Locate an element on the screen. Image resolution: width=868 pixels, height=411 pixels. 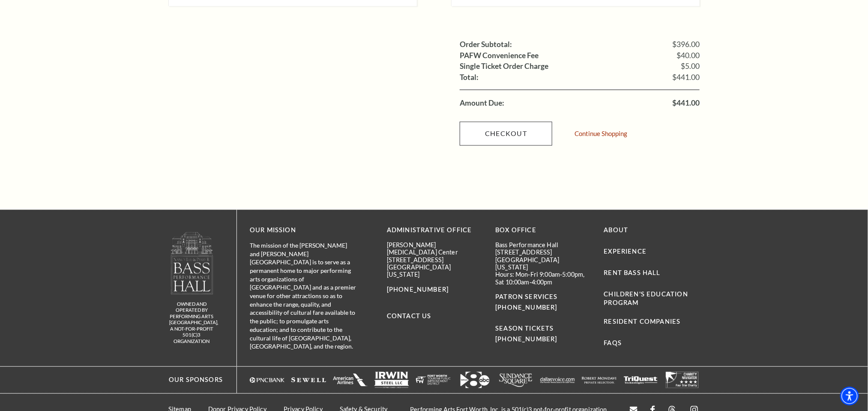
div: Accessibility Menu is located at coordinates (849, 396).